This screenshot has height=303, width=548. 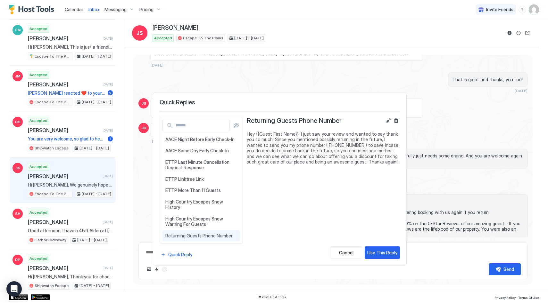 I want to click on div: Cancel, so click(x=346, y=253).